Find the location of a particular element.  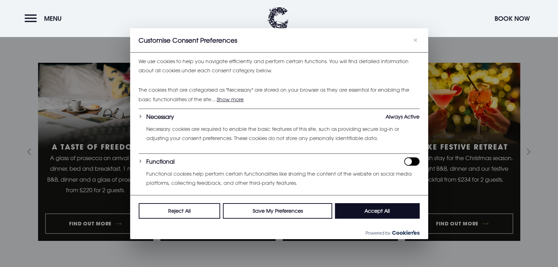

div: Customise Consent Preferences is located at coordinates (279, 133).